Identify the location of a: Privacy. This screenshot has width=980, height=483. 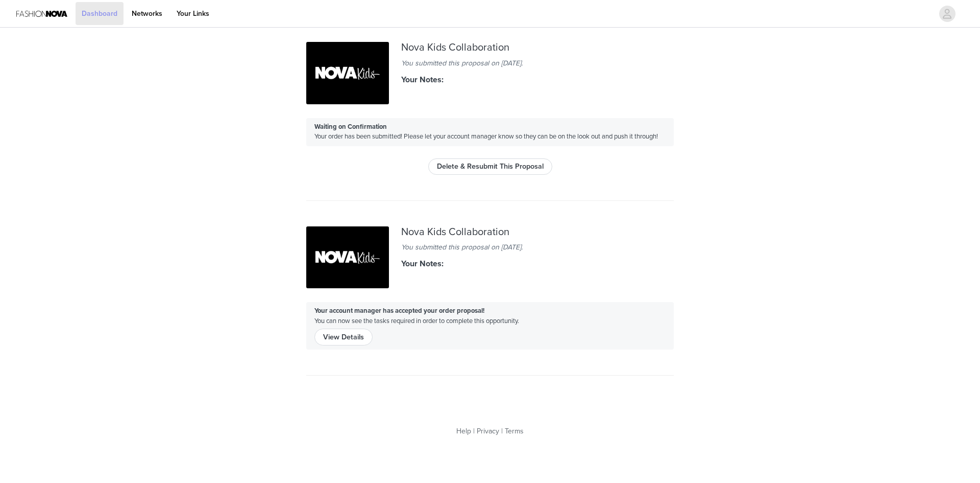
(488, 430).